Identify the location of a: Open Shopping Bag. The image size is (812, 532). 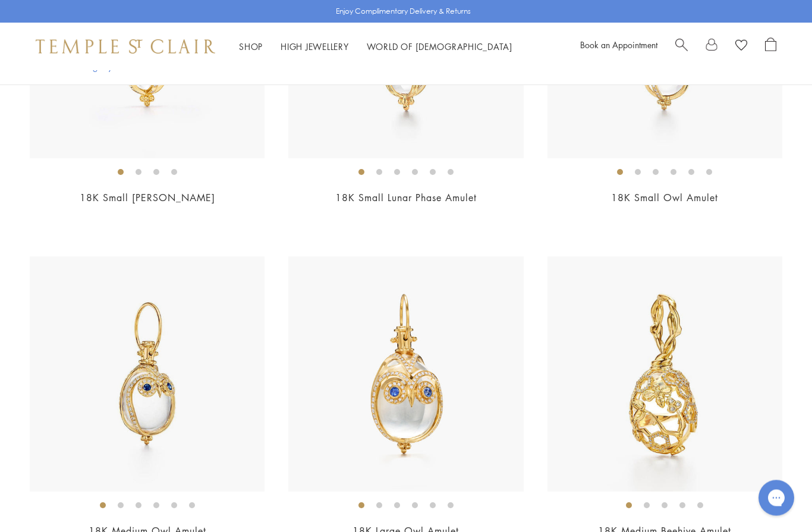
(770, 46).